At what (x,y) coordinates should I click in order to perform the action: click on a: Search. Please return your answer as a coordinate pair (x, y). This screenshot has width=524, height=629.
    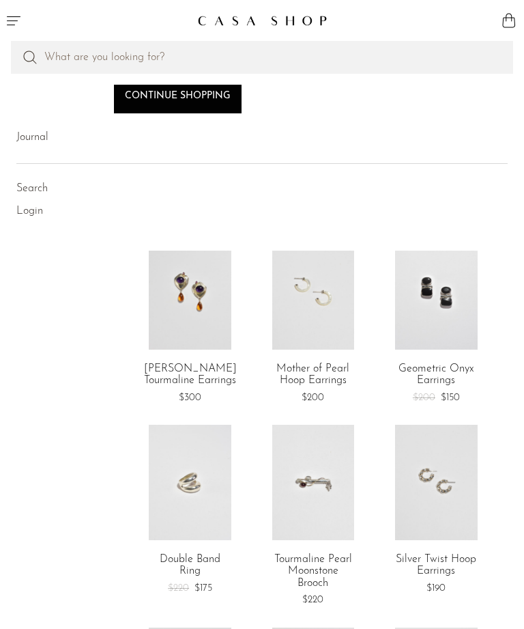
    Looking at the image, I should click on (32, 189).